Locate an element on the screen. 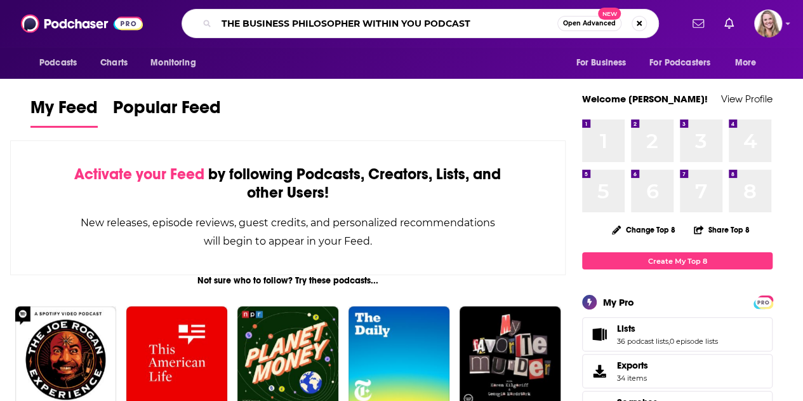  span: Podcasts is located at coordinates (58, 63).